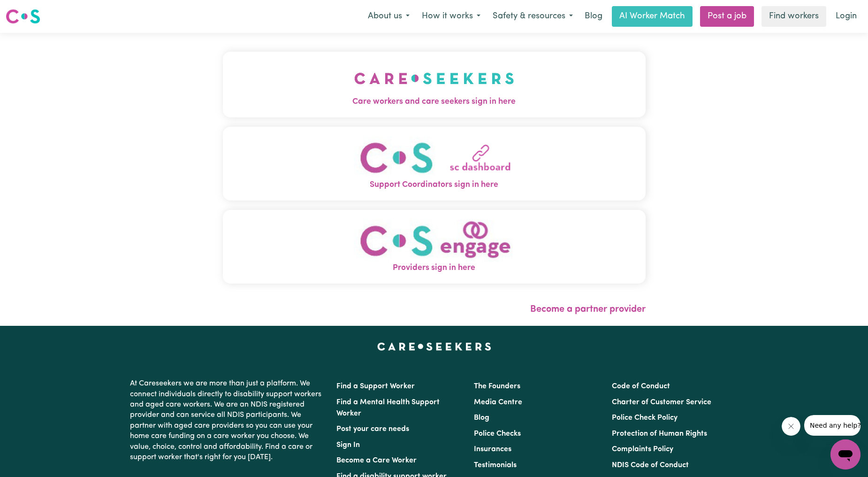 The width and height of the screenshot is (868, 477). What do you see at coordinates (497, 434) in the screenshot?
I see `a: Police Checks` at bounding box center [497, 434].